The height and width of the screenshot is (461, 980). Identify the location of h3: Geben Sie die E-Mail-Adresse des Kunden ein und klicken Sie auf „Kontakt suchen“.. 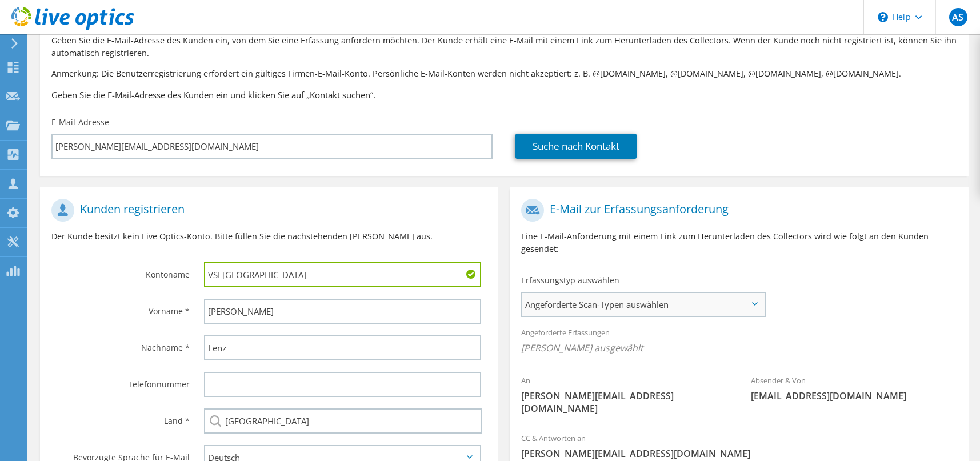
(504, 95).